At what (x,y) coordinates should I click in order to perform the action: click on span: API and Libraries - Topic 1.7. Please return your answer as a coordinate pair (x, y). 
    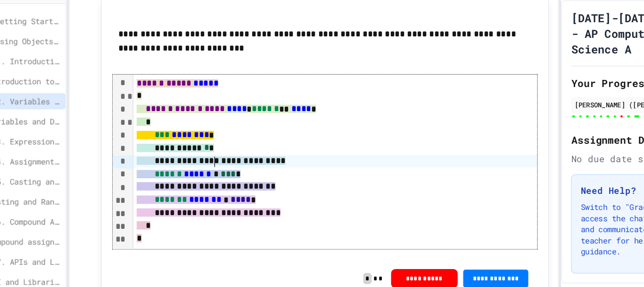
    Looking at the image, I should click on (60, 268).